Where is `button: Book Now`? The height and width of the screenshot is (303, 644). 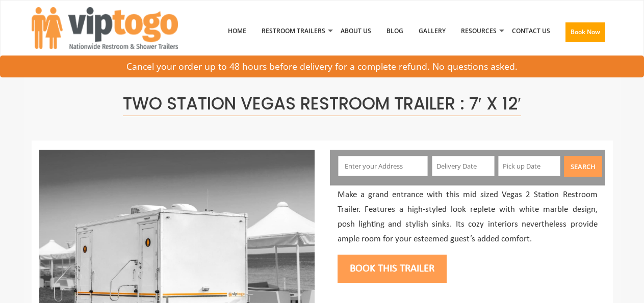 button: Book Now is located at coordinates (585, 32).